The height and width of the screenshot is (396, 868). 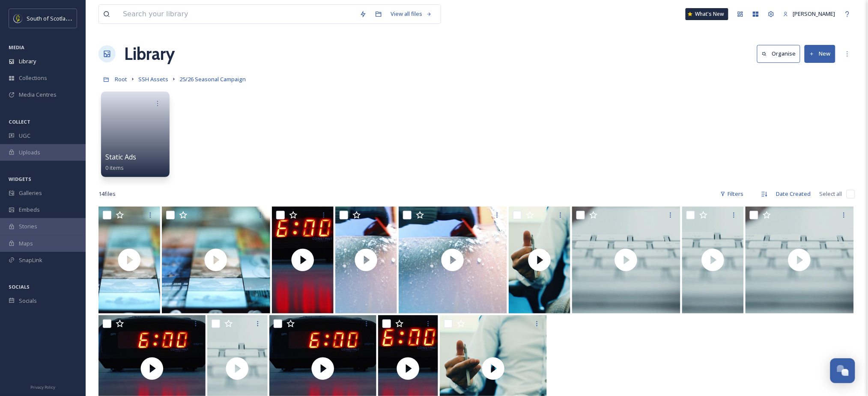 I want to click on span: COLLECT, so click(x=19, y=121).